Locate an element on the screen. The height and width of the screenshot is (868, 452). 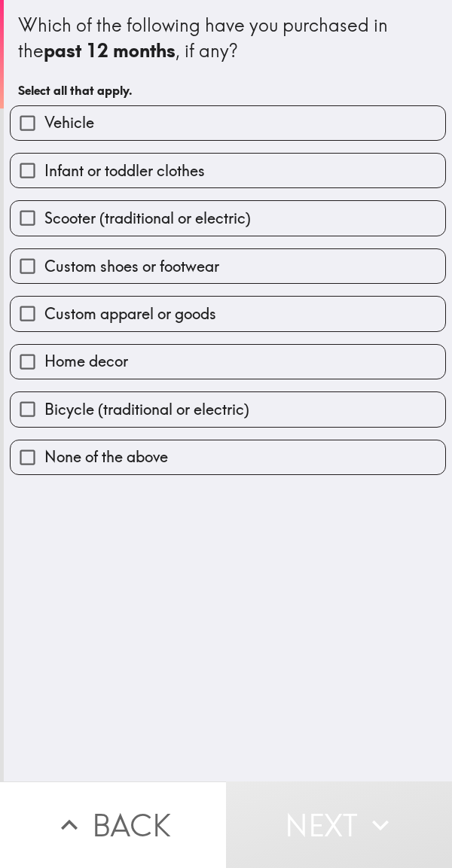
button: None of the above is located at coordinates (228, 457).